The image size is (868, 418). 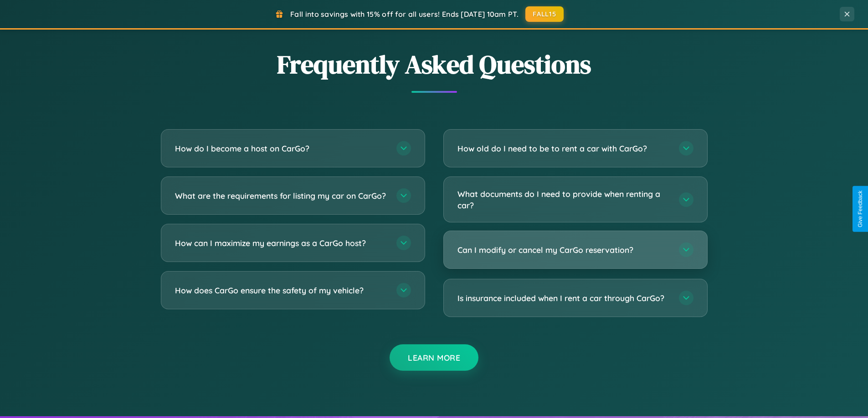 What do you see at coordinates (434, 358) in the screenshot?
I see `button: Learn More` at bounding box center [434, 358].